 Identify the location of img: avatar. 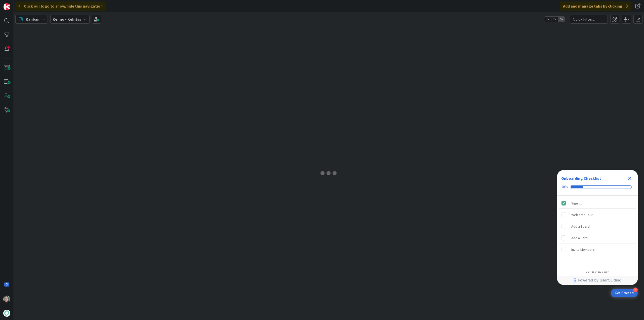
(7, 313).